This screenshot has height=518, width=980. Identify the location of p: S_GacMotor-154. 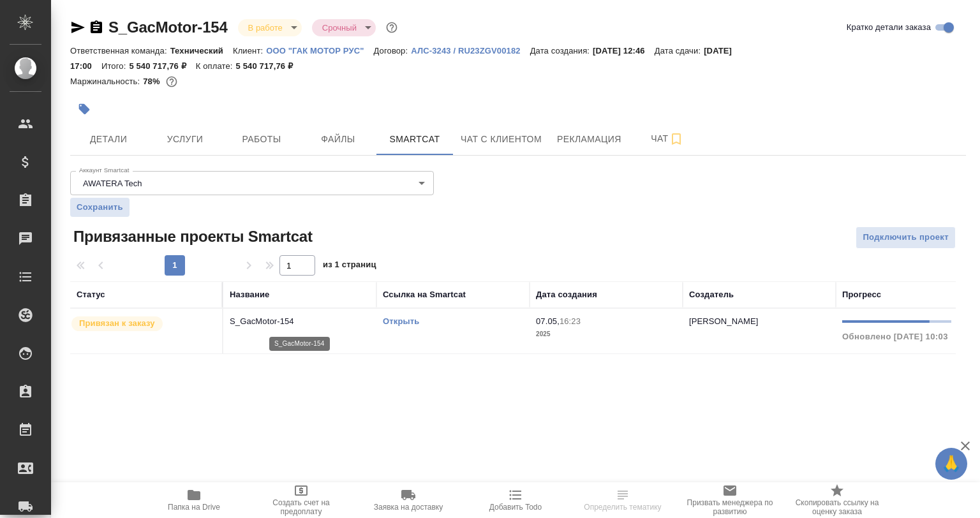
(300, 322).